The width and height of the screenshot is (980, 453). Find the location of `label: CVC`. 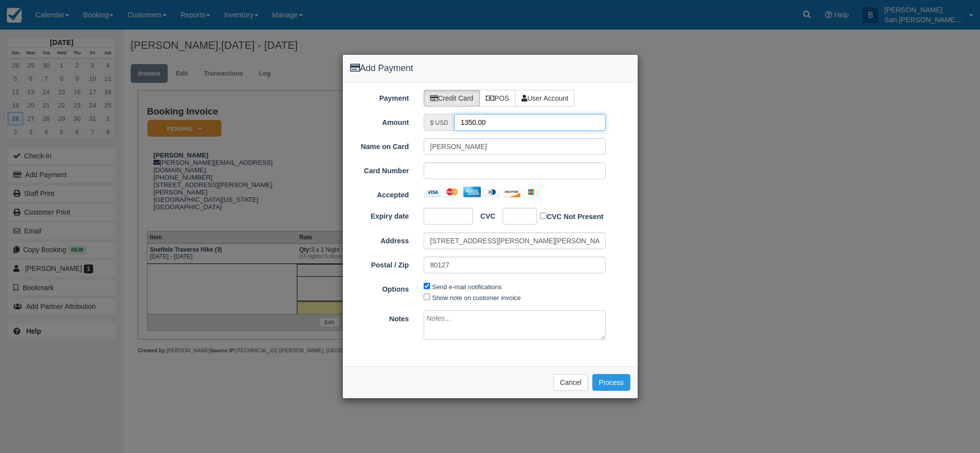

label: CVC is located at coordinates (483, 215).